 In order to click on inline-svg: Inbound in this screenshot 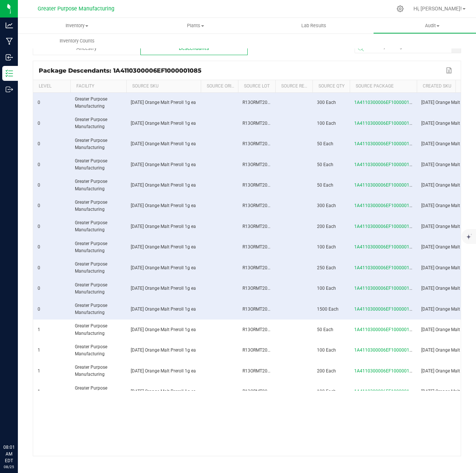, I will do `click(9, 57)`.